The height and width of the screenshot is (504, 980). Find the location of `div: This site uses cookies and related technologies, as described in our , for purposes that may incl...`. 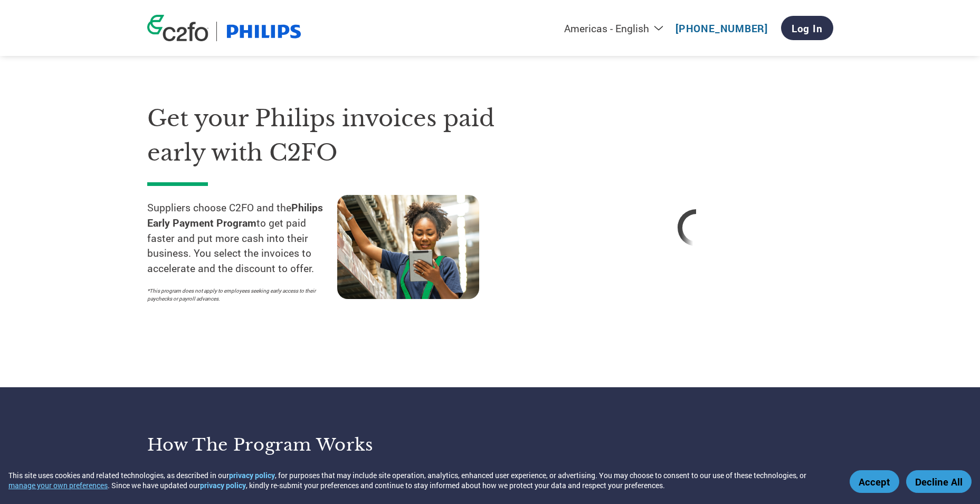

div: This site uses cookies and related technologies, as described in our , for purposes that may incl... is located at coordinates (421, 480).